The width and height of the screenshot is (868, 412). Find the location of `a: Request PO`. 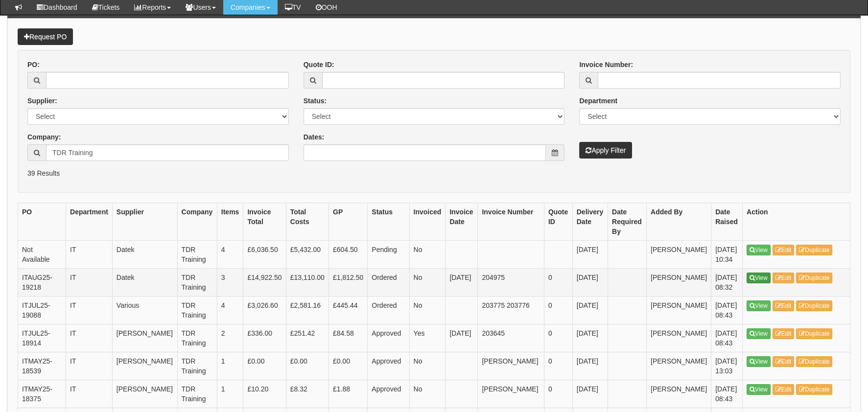

a: Request PO is located at coordinates (45, 37).